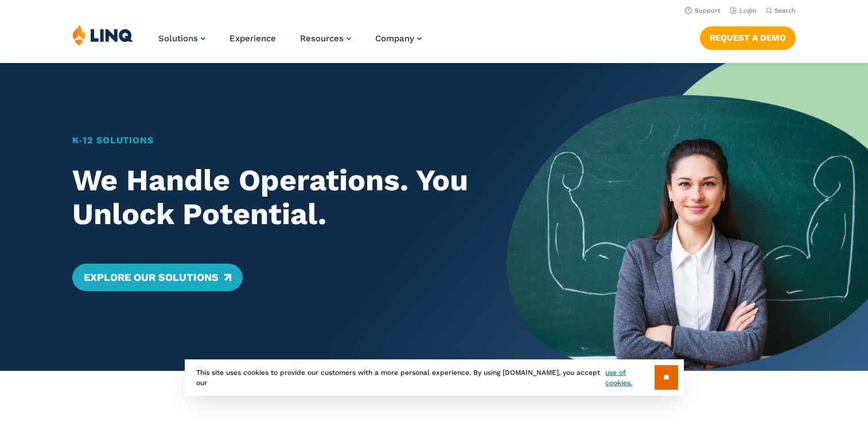  Describe the element at coordinates (703, 10) in the screenshot. I see `a: Support` at that location.